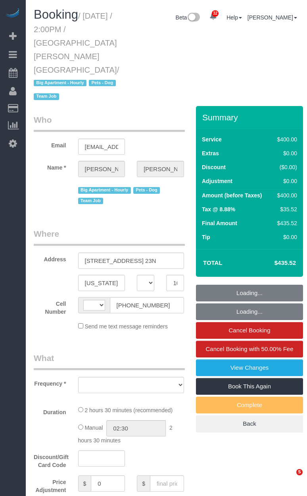 The image size is (307, 496). Describe the element at coordinates (273, 263) in the screenshot. I see `h4: $435.52` at that location.